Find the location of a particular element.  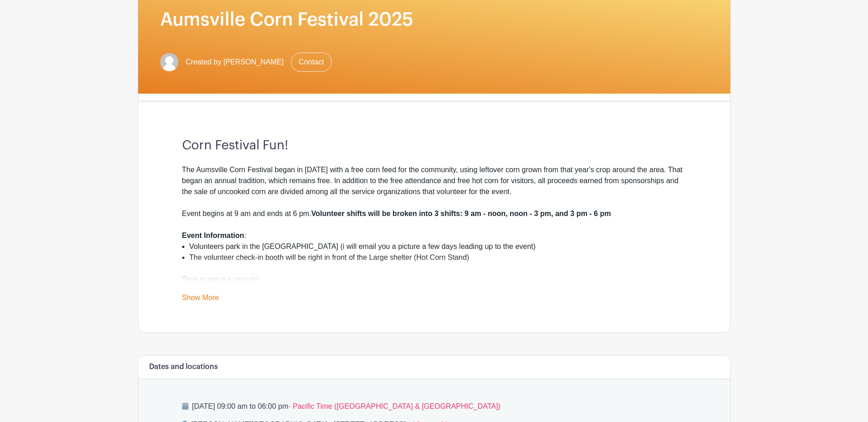

h3: Corn Festival Fun! is located at coordinates (434, 146).